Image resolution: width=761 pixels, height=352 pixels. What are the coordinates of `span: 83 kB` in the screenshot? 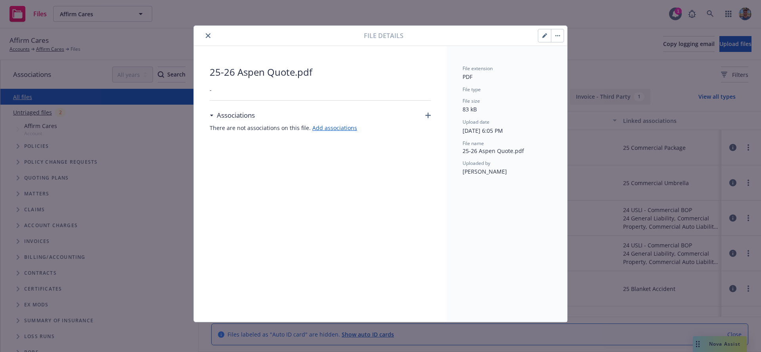 It's located at (470, 109).